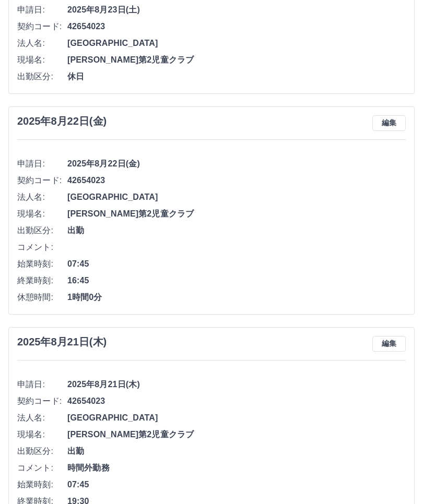 The image size is (423, 504). What do you see at coordinates (62, 121) in the screenshot?
I see `h3: 2025年8月22日(金)` at bounding box center [62, 121].